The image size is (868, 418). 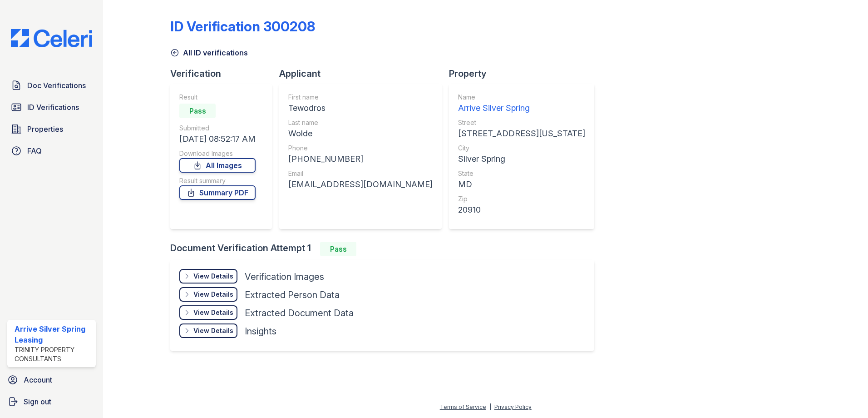 I want to click on div: Document Verification Attempt 1, so click(x=386, y=249).